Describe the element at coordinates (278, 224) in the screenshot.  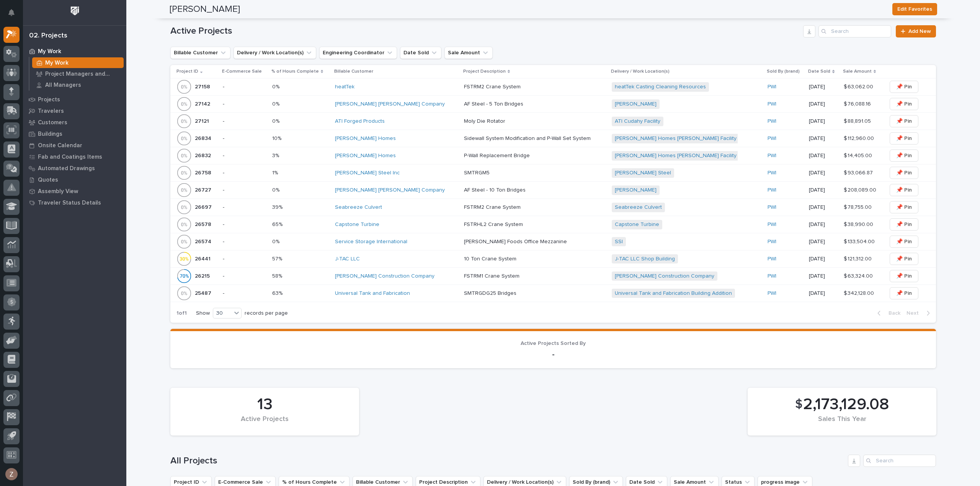
I see `p: 65%` at that location.